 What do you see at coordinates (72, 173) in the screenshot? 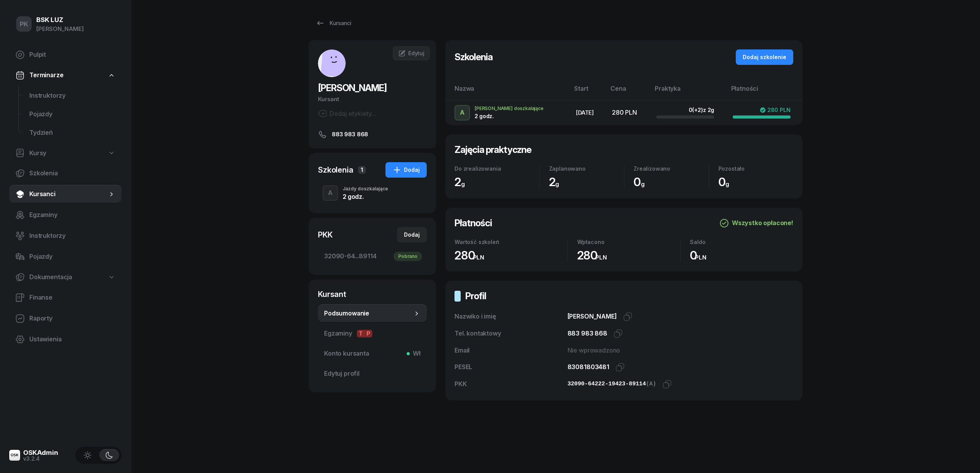
I see `span: Szkolenia` at bounding box center [72, 173].